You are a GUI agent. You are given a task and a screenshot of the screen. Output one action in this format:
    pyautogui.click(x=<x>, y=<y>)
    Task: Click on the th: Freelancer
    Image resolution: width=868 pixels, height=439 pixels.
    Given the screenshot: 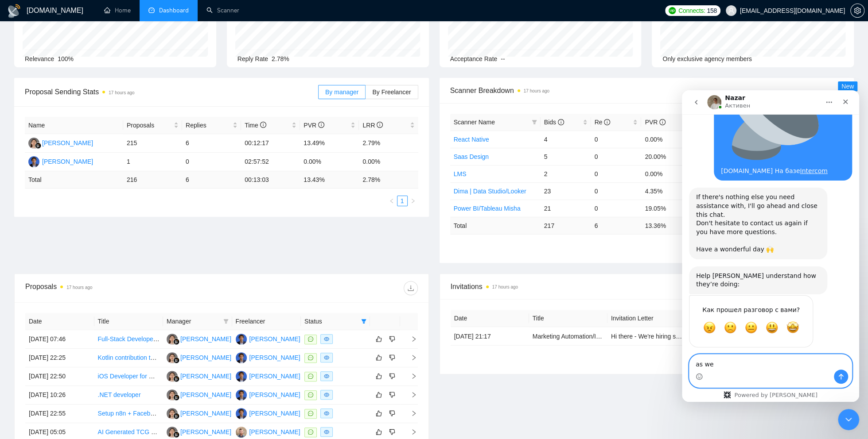 What is the action you would take?
    pyautogui.click(x=267, y=322)
    